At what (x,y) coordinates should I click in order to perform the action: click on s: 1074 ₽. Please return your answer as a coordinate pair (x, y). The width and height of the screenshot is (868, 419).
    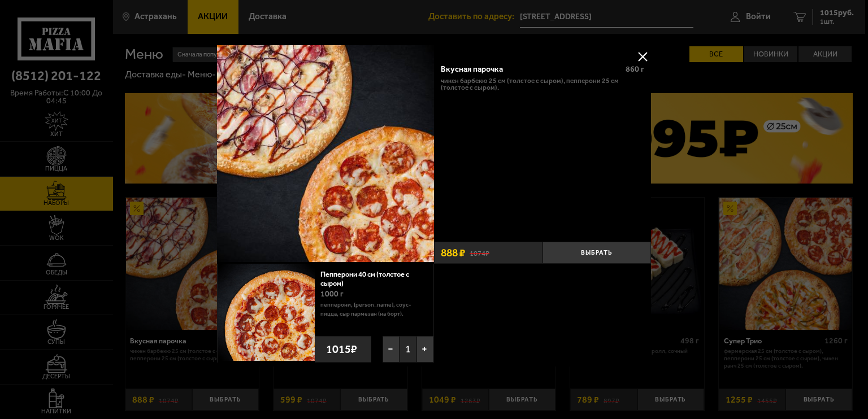
    Looking at the image, I should click on (479, 252).